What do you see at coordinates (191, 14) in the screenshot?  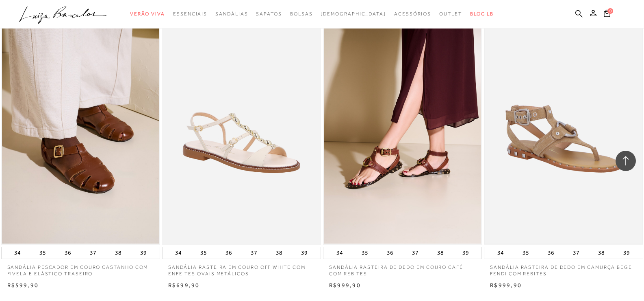 I see `span: Essenciais` at bounding box center [191, 14].